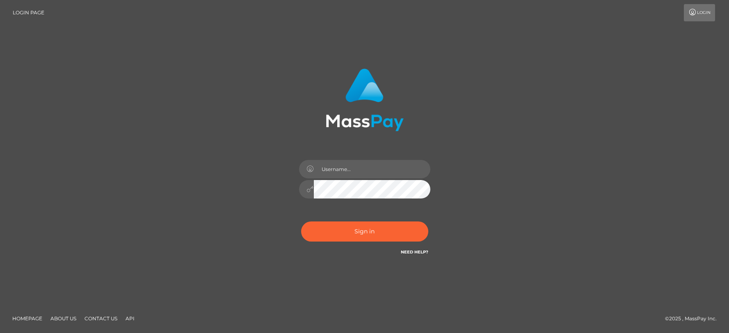 The height and width of the screenshot is (333, 729). I want to click on input: Username..., so click(372, 169).